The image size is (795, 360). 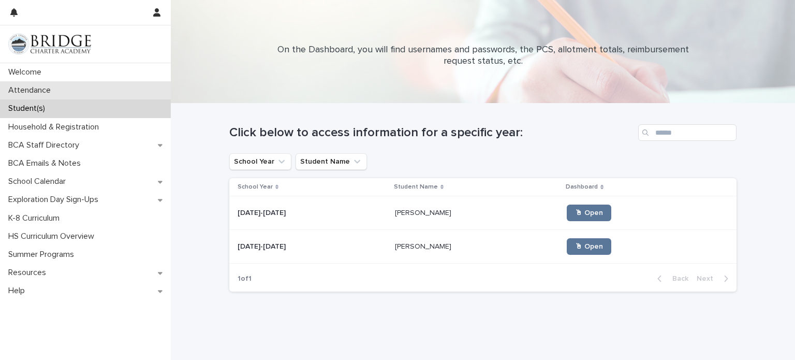 What do you see at coordinates (36, 218) in the screenshot?
I see `p: K-8 Curriculum` at bounding box center [36, 218].